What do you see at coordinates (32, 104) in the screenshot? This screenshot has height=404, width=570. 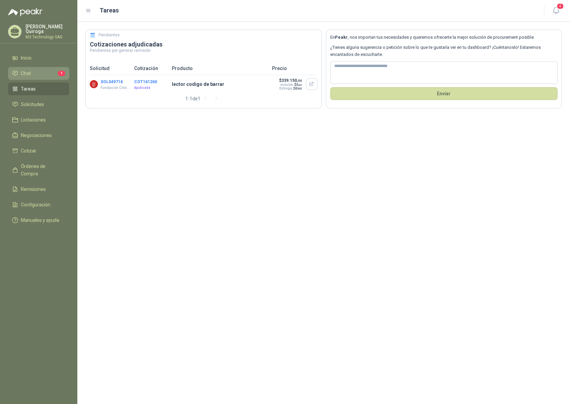 I see `span: Solicitudes` at bounding box center [32, 104].